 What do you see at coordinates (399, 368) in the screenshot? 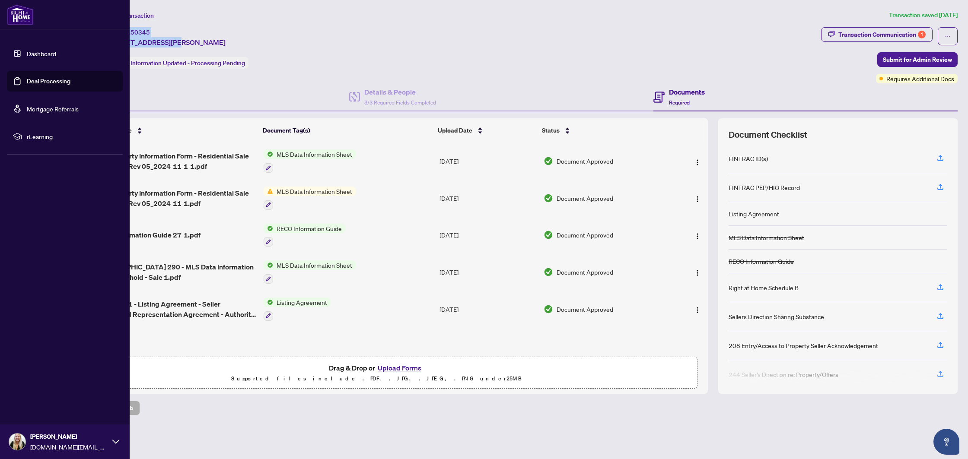
I see `button: Upload Forms` at bounding box center [399, 368].